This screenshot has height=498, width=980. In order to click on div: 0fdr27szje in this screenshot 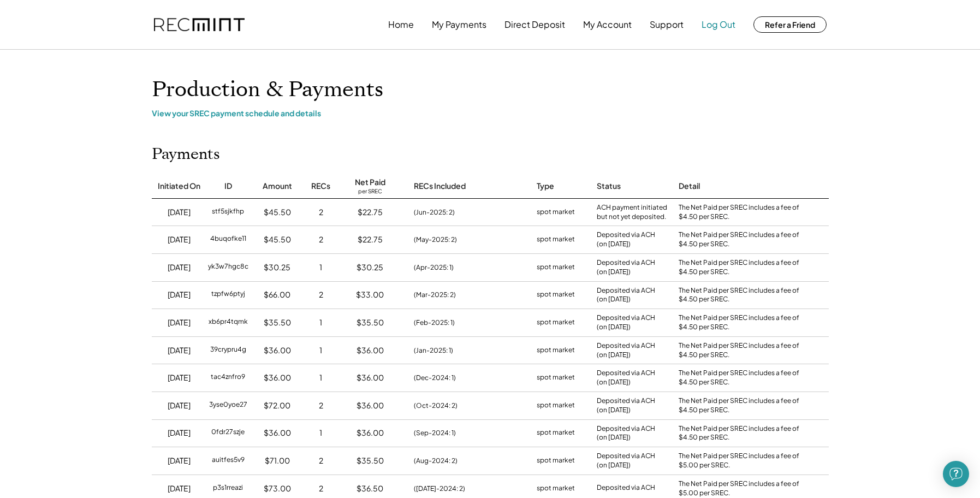, I will do `click(228, 433)`.